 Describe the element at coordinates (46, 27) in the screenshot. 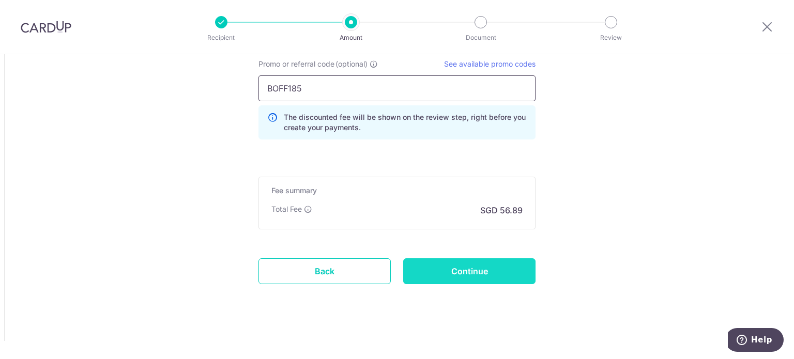

I see `img: CardUp` at that location.